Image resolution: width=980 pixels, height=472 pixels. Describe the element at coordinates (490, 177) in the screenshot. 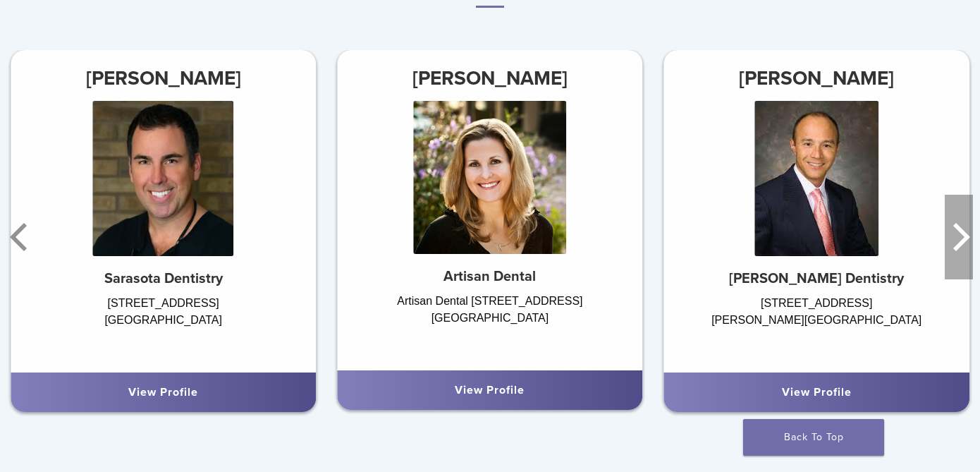

I see `img: Dr. Mary Isaacs` at that location.